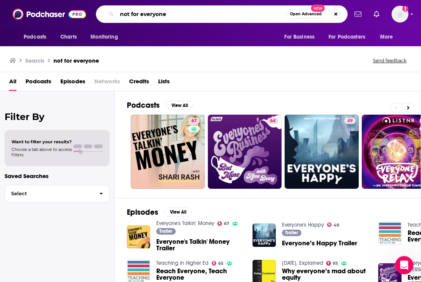 The height and width of the screenshot is (282, 421). Describe the element at coordinates (305, 14) in the screenshot. I see `span: Open Advanced` at that location.